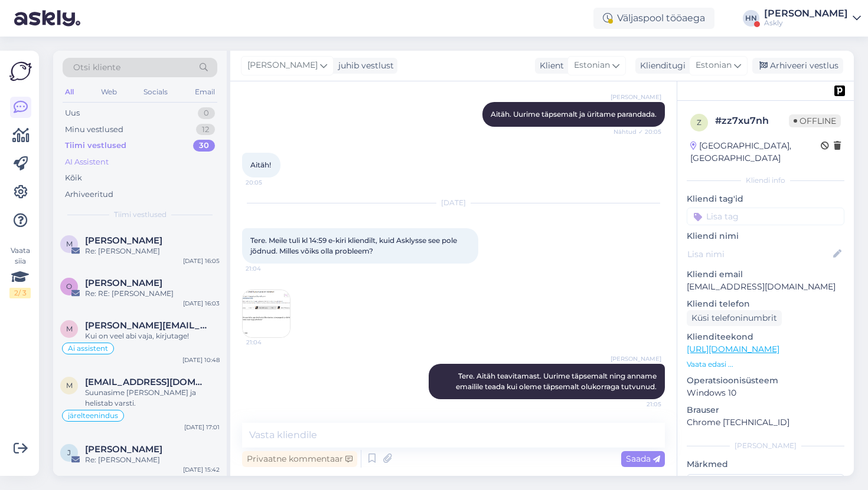  What do you see at coordinates (69, 92) in the screenshot?
I see `div: All` at bounding box center [69, 92].